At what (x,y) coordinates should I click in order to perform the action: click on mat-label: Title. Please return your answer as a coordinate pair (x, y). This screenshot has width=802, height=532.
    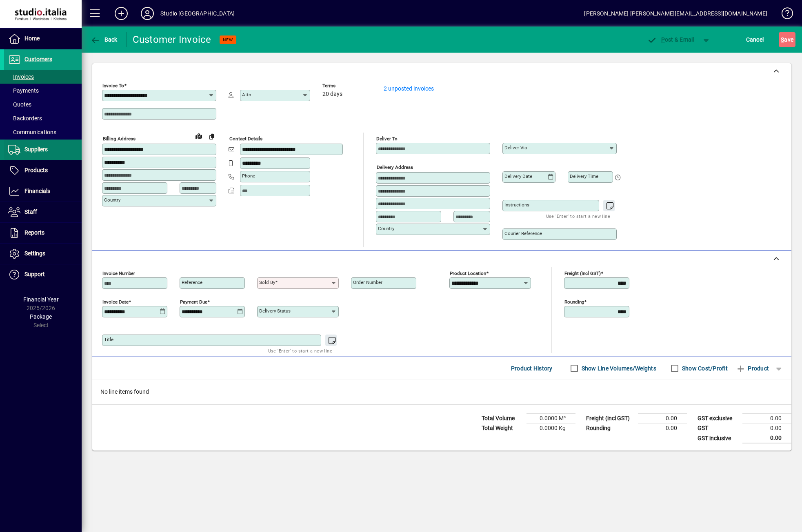
    Looking at the image, I should click on (109, 339).